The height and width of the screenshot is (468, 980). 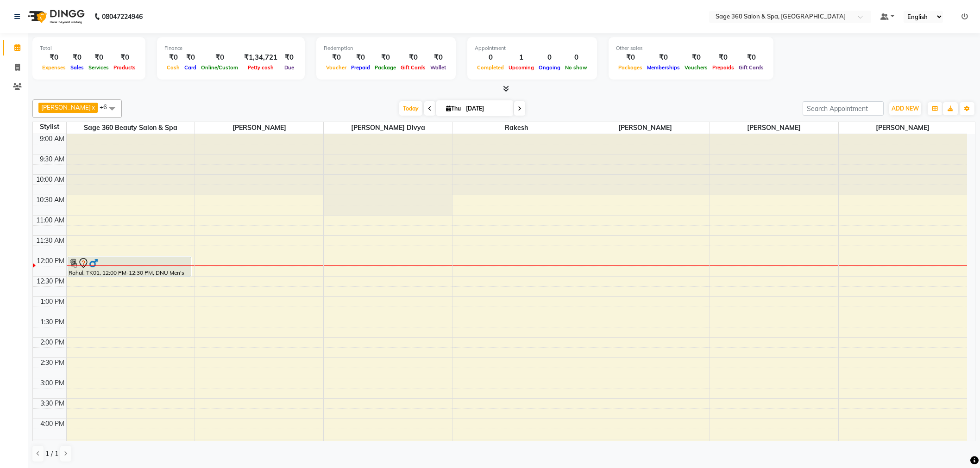 I want to click on a: x, so click(x=93, y=107).